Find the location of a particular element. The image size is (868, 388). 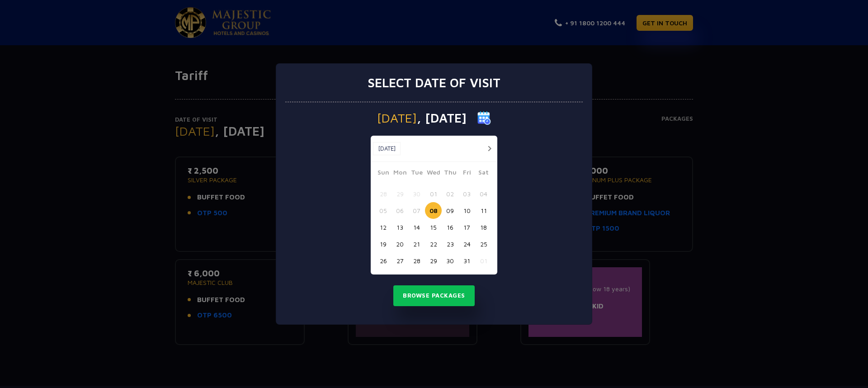

button: 25 is located at coordinates (483, 244).